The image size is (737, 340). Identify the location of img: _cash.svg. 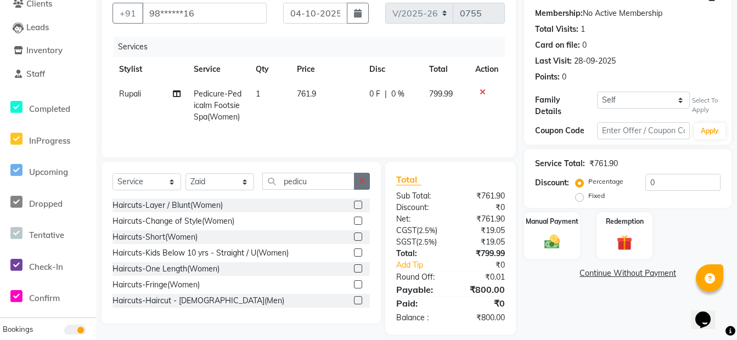
(552, 242).